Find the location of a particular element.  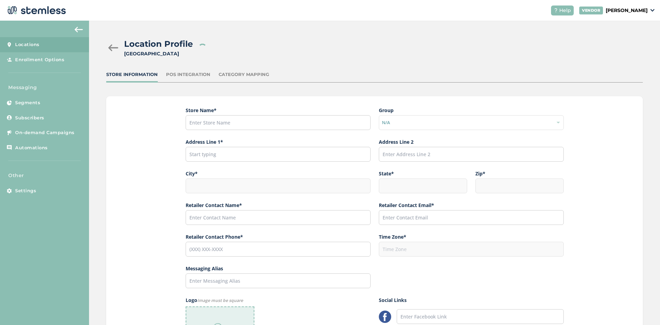

input: Enter Messaging Alias is located at coordinates (278, 280).